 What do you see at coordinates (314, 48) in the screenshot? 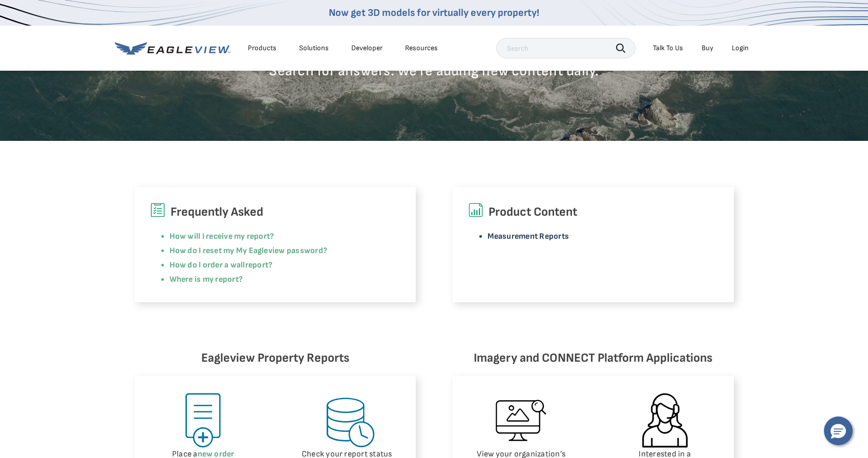
I see `div: Solutions` at bounding box center [314, 48].